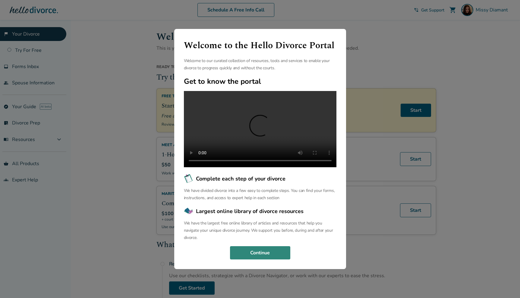  I want to click on p: Welcome to our curated collection of resources, tools and services to enable your divorce to prog..., so click(260, 65).